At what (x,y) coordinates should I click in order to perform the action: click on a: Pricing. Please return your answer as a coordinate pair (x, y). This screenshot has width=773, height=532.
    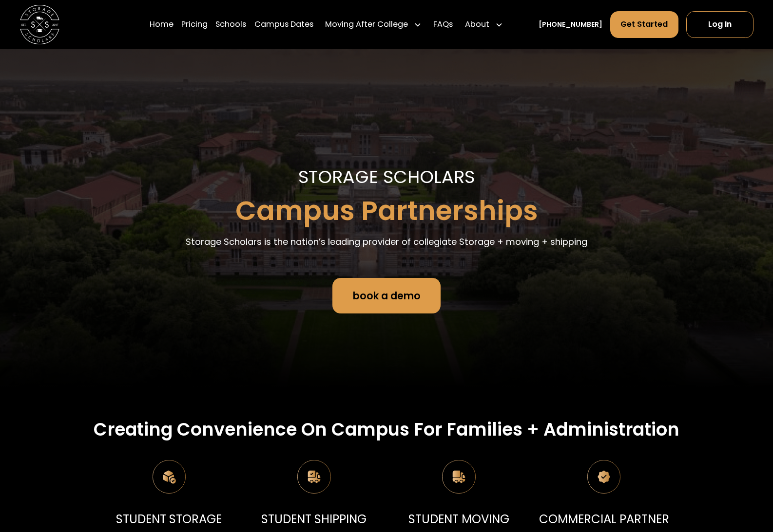
    Looking at the image, I should click on (194, 24).